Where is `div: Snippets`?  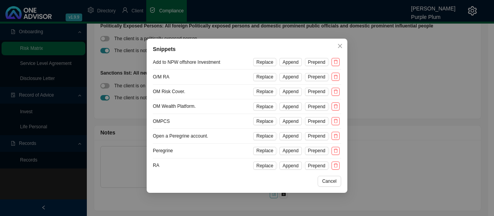
div: Snippets is located at coordinates (247, 49).